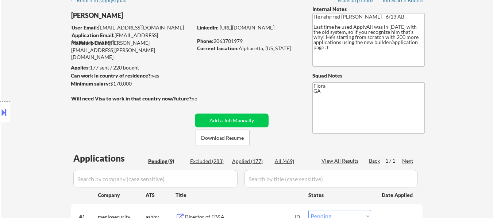  Describe the element at coordinates (121, 195) in the screenshot. I see `div: Company` at that location.